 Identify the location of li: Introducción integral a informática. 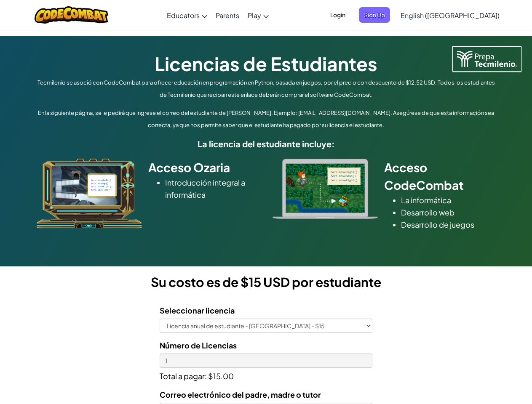
(212, 189).